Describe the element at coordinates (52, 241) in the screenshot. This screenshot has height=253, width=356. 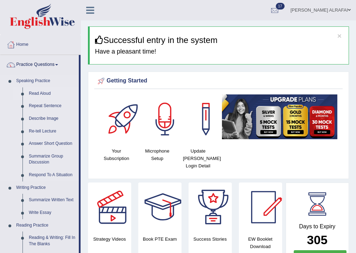
I see `a: Reading & Writing: Fill In The Blanks` at that location.